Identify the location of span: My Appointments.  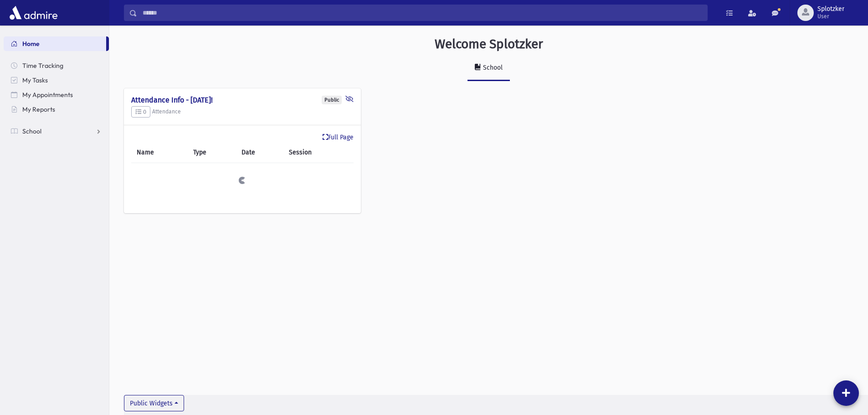
(47, 95).